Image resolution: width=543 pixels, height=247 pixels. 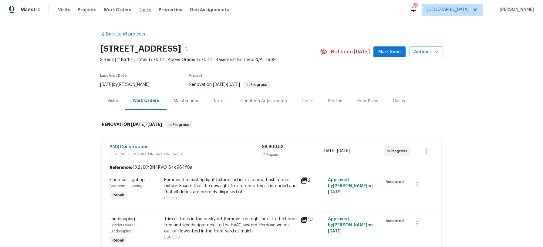 What do you see at coordinates (132, 125) in the screenshot?
I see `h6: RENOVATION` at bounding box center [132, 125].